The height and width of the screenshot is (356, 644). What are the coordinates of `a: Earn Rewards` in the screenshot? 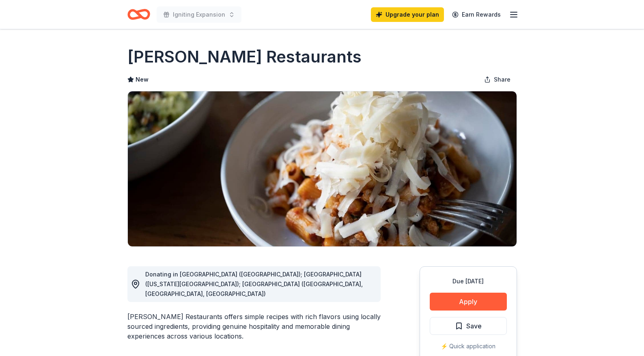 It's located at (476, 14).